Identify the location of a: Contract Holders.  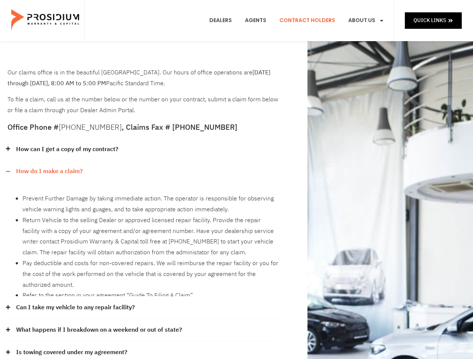
(307, 21).